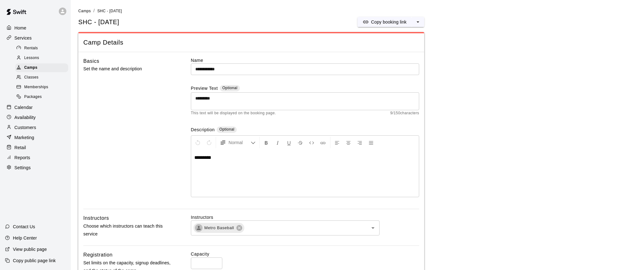 This screenshot has width=644, height=270. What do you see at coordinates (31, 48) in the screenshot?
I see `span: Rentals` at bounding box center [31, 48].